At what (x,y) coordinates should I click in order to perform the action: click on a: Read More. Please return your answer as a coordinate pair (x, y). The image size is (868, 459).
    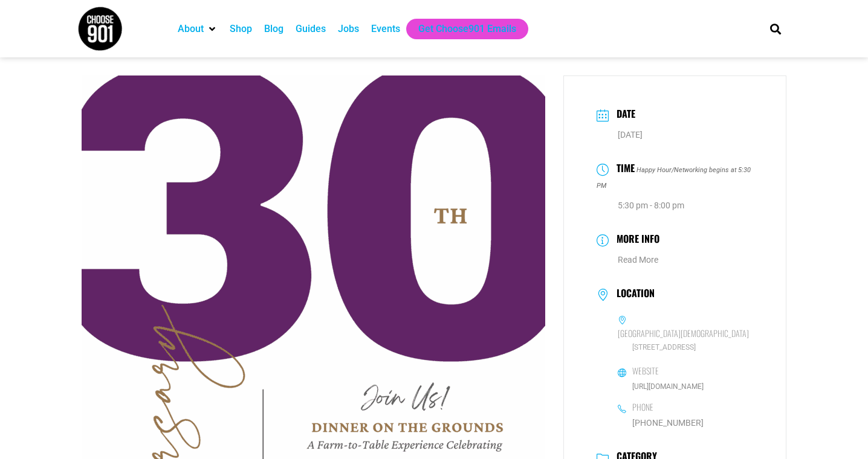
    Looking at the image, I should click on (638, 260).